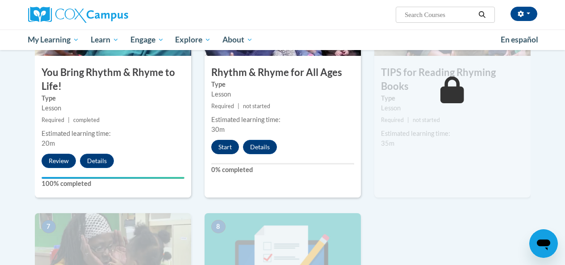 This screenshot has height=265, width=565. Describe the element at coordinates (48, 143) in the screenshot. I see `span: 20m` at that location.